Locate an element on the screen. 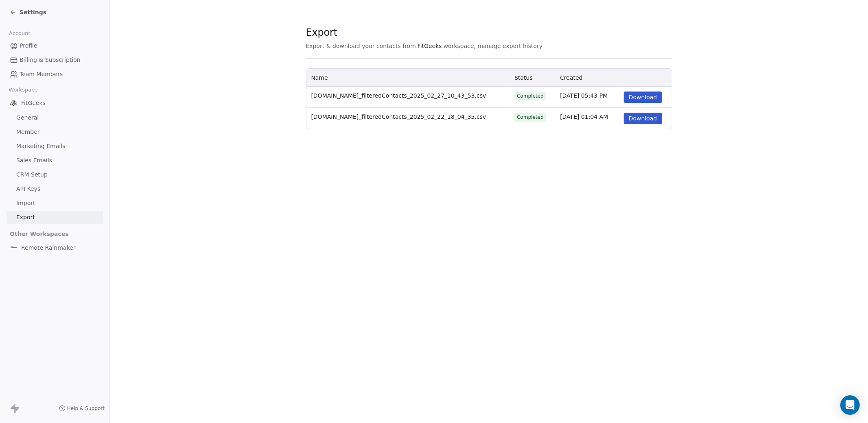 The width and height of the screenshot is (868, 423). span: Settings is located at coordinates (33, 12).